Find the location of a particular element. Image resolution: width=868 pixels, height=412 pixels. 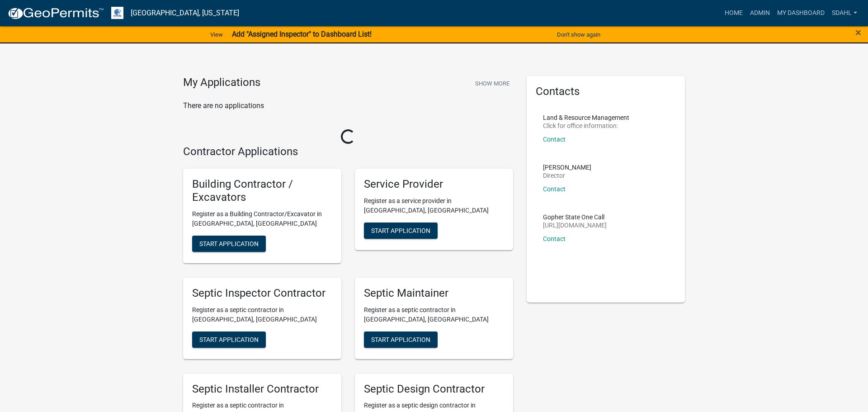

a: My Dashboard is located at coordinates (801, 13).